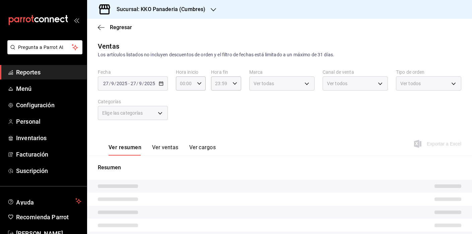  What do you see at coordinates (279, 167) in the screenshot?
I see `p: Resumen` at bounding box center [279, 167].